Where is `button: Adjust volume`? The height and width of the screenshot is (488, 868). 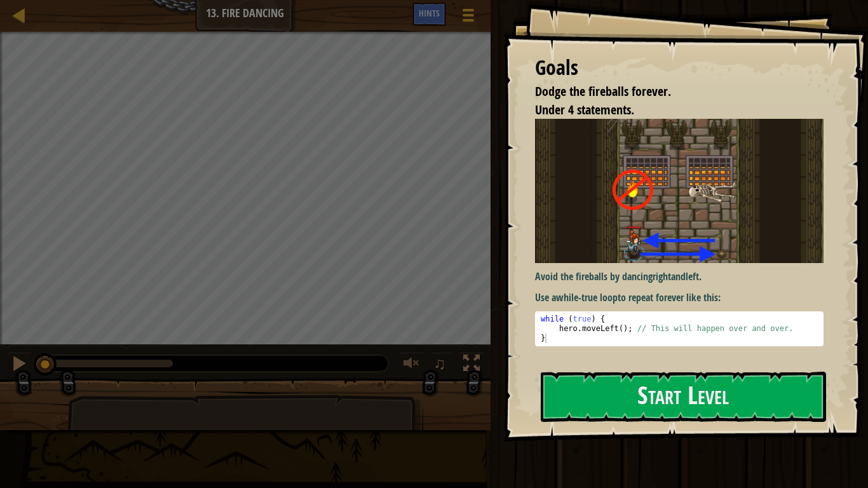 button: Adjust volume is located at coordinates (412, 364).